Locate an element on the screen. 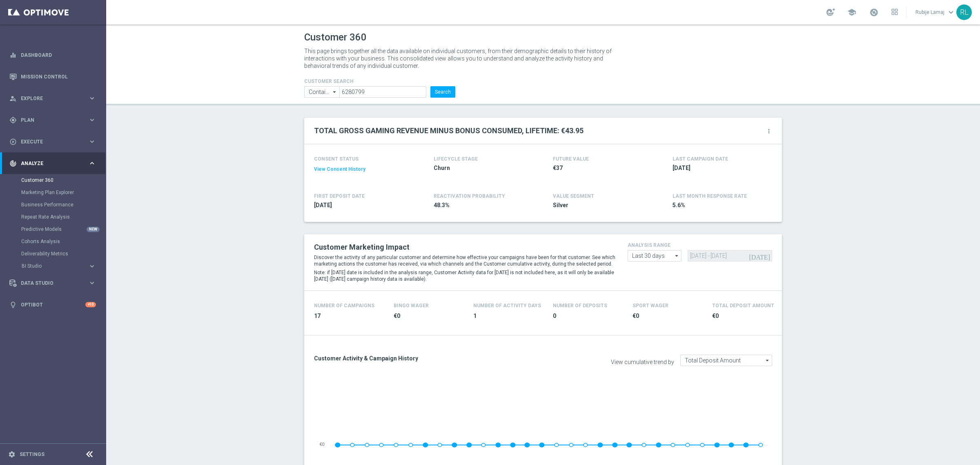  span: Execute is located at coordinates (54, 142).